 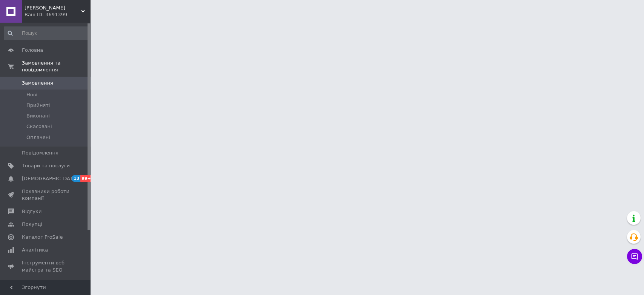 What do you see at coordinates (53, 8) in the screenshot?
I see `span: Тобі Шо` at bounding box center [53, 8].